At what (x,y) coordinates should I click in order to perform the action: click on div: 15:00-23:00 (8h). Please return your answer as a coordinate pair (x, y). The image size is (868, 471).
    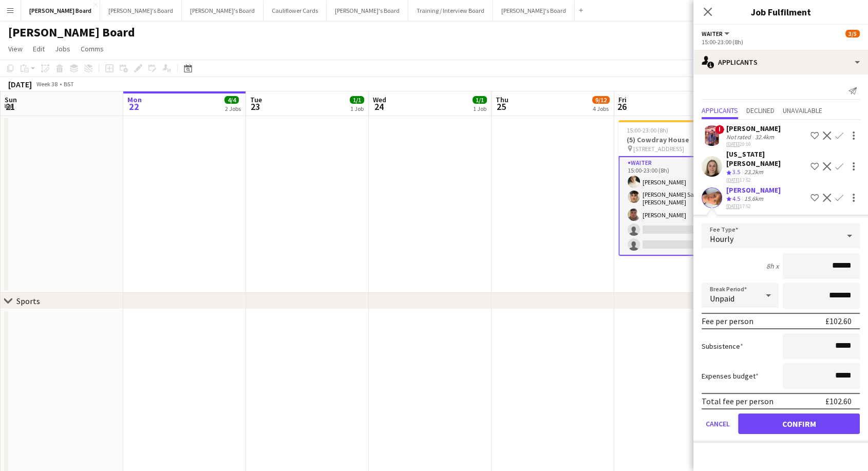
    Looking at the image, I should click on (781, 42).